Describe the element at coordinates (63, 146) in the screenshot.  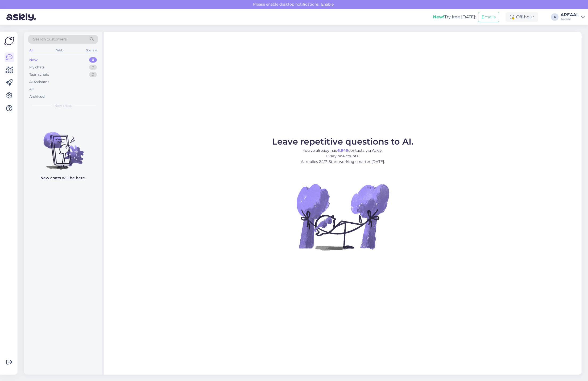
I see `img: No chats` at that location.